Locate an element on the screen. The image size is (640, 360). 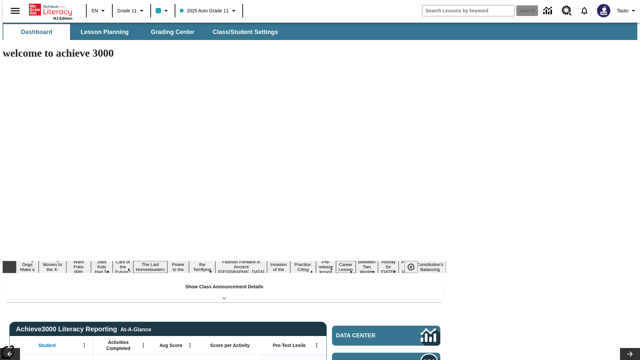
span: Score per Activity is located at coordinates (230, 346).